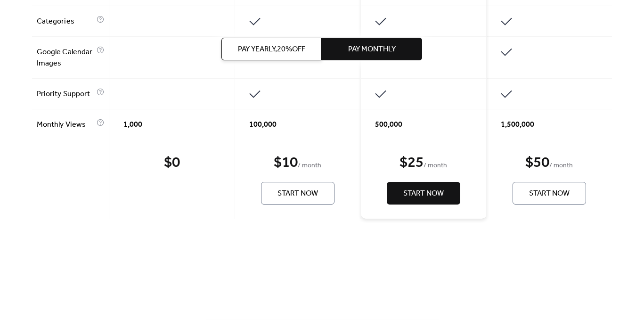  I want to click on div: $ 0, so click(172, 163).